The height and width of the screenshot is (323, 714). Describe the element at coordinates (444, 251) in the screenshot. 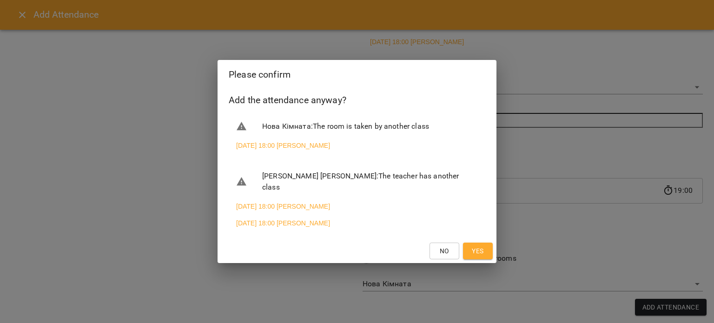

I see `button: No` at that location.